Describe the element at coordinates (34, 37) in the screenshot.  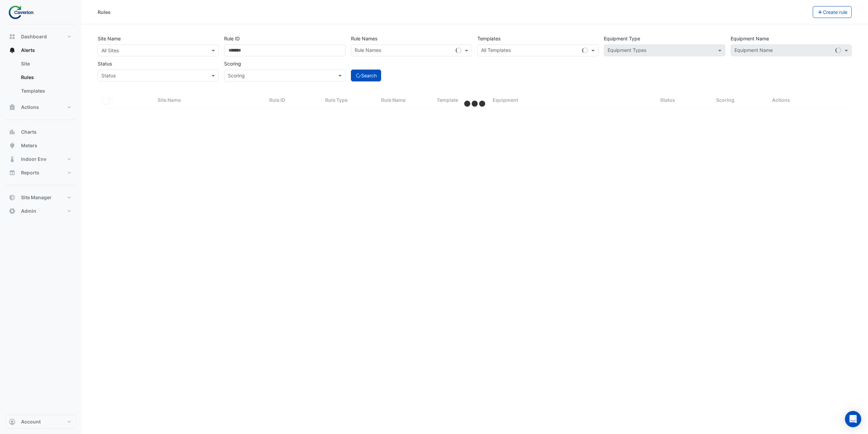
I see `span: Dashboard` at that location.